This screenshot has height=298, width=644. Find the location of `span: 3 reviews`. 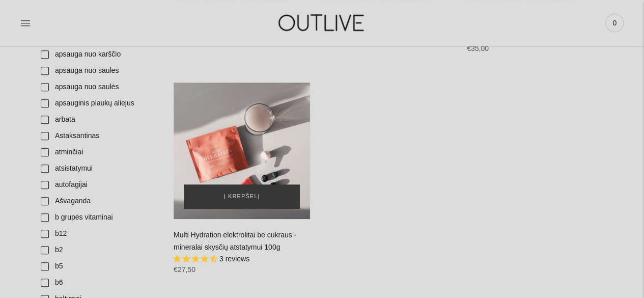

span: 3 reviews is located at coordinates (234, 259).